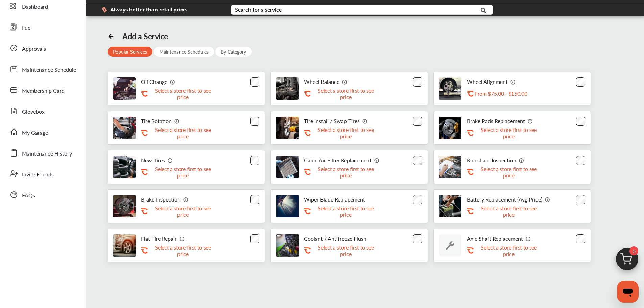  What do you see at coordinates (334, 199) in the screenshot?
I see `p: Wiper Blade Replacement` at bounding box center [334, 199].